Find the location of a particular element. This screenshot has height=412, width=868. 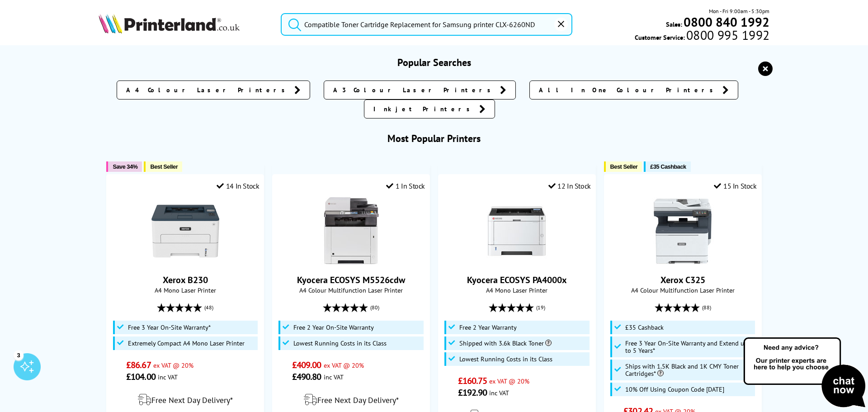

span: (80) is located at coordinates (375, 307).